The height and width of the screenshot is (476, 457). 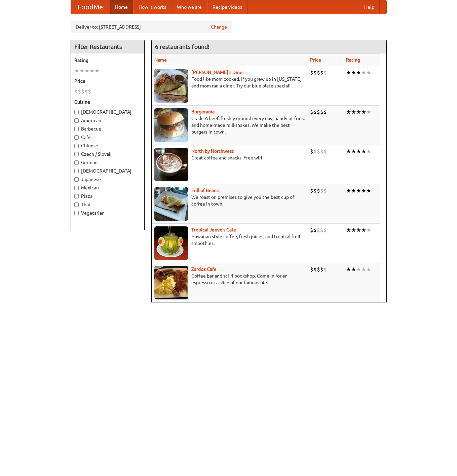 I want to click on a: Tropical Jeeve's Cafe, so click(x=214, y=230).